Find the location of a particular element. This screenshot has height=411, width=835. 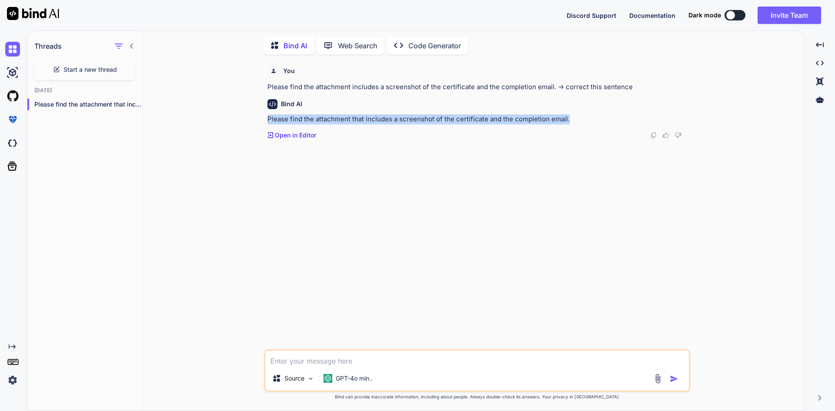

img: Bind AI is located at coordinates (33, 13).